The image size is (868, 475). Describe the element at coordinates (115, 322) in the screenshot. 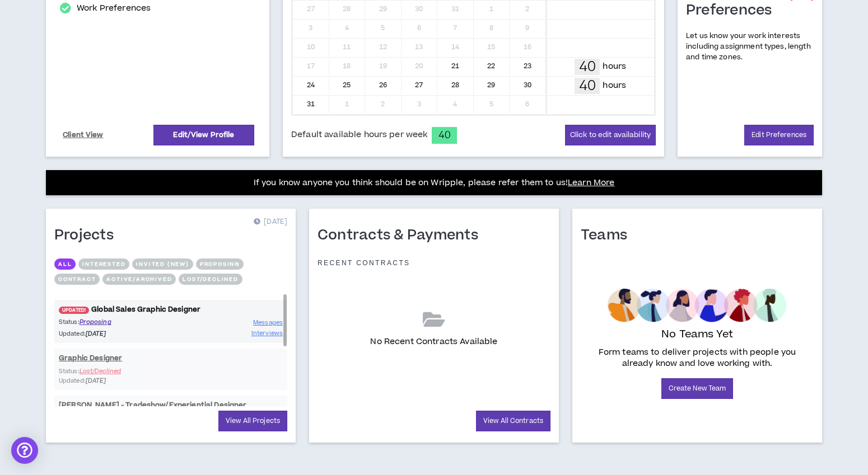

I see `p: Status:` at that location.